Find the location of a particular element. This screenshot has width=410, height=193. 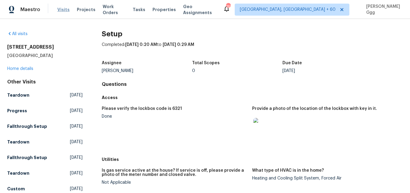

span: Properties is located at coordinates (164, 10).